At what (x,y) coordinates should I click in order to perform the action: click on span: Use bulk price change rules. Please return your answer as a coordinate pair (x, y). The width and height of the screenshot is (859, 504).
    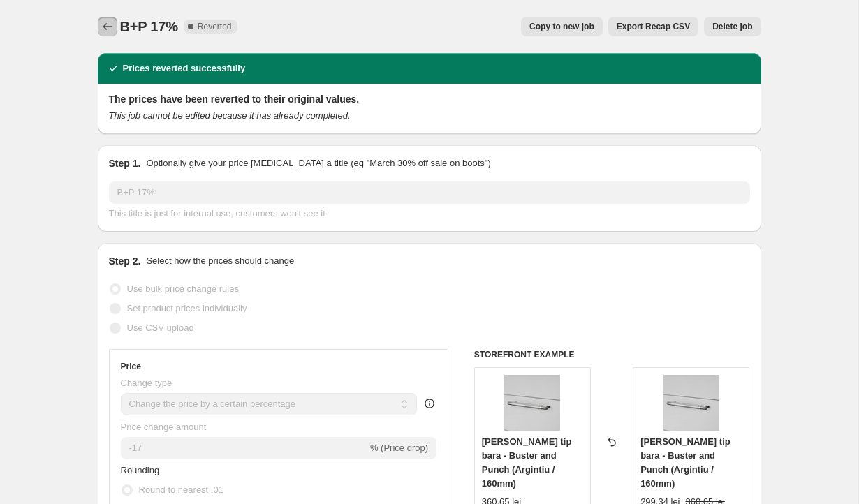
    Looking at the image, I should click on (183, 288).